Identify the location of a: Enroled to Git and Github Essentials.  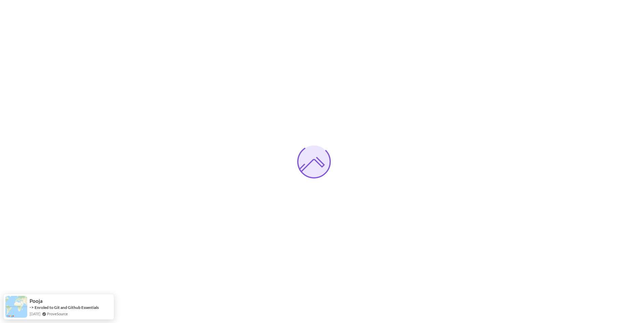
(66, 307).